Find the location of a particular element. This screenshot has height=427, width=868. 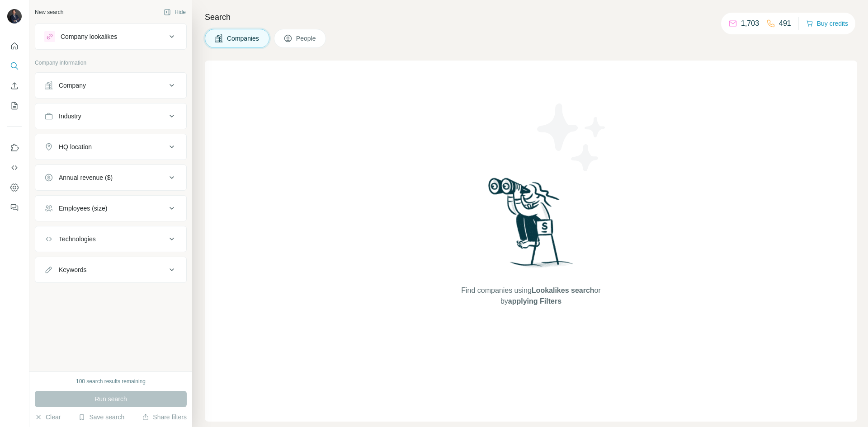

button: Keywords is located at coordinates (111, 270).